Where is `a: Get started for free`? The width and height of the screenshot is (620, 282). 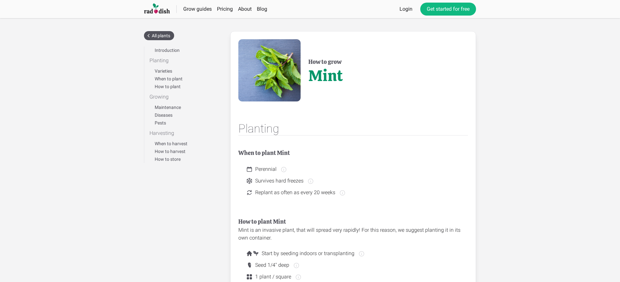
a: Get started for free is located at coordinates (448, 9).